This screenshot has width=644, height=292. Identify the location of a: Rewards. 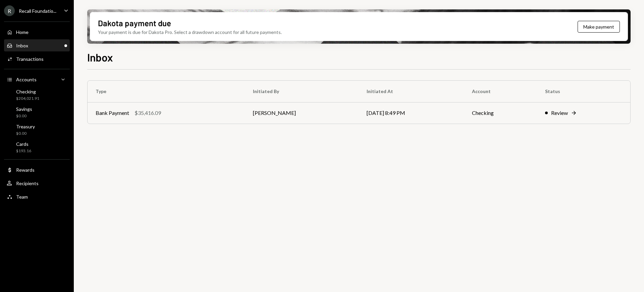
(37, 170).